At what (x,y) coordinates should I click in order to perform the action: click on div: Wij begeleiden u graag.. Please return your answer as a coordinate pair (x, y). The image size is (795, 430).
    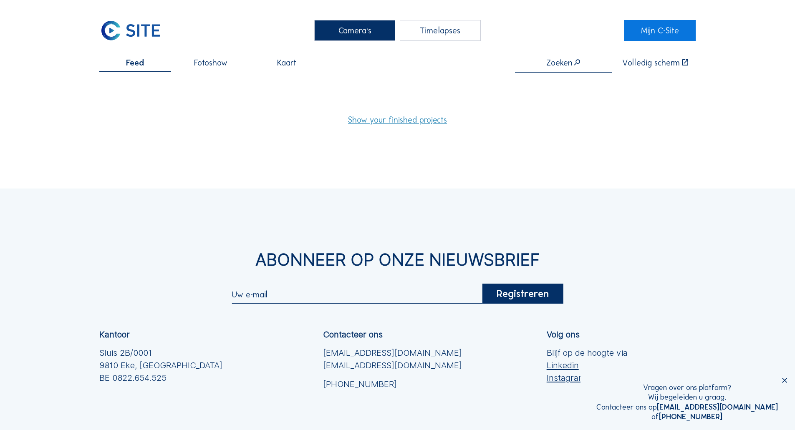
    Looking at the image, I should click on (686, 397).